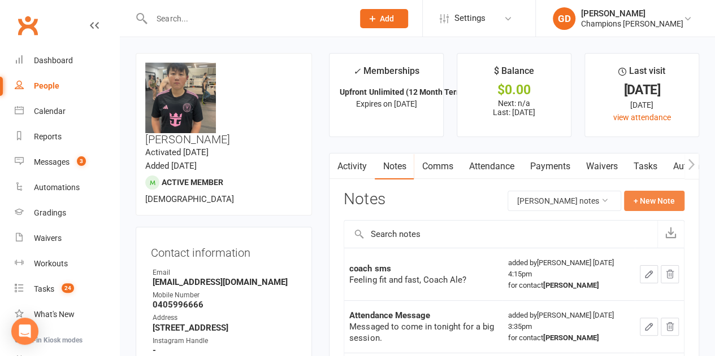  What do you see at coordinates (501, 234) in the screenshot?
I see `input: Search notes` at bounding box center [501, 234].